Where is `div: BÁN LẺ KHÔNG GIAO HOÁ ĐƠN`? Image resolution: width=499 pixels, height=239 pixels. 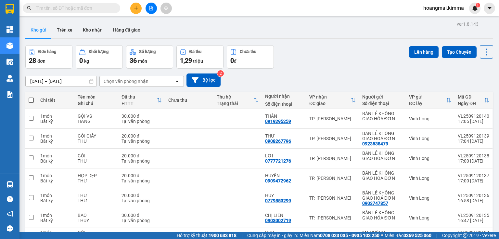
div: BÁN LẺ KHÔNG GIAO HOÁ ĐƠN is located at coordinates (383, 136).